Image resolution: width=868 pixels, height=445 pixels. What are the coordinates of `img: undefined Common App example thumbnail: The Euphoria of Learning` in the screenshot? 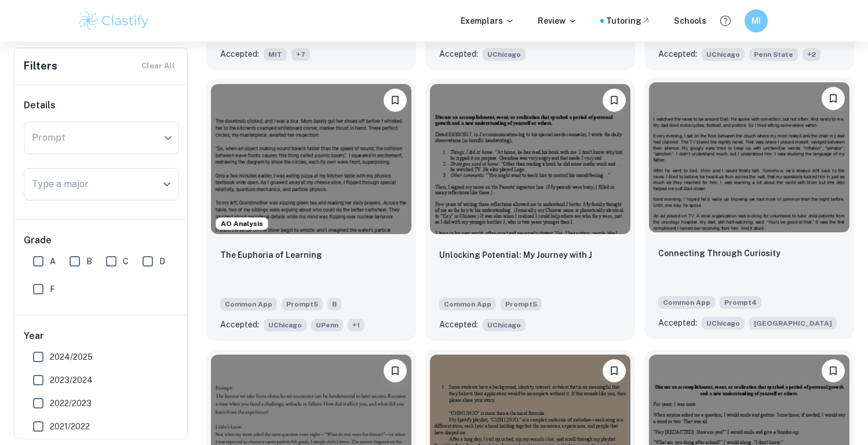 It's located at (311, 159).